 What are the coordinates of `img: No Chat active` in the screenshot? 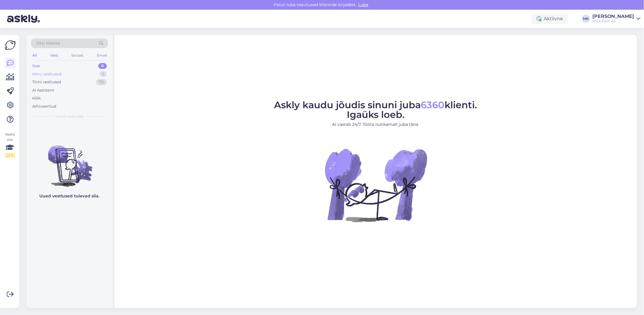 It's located at (376, 185).